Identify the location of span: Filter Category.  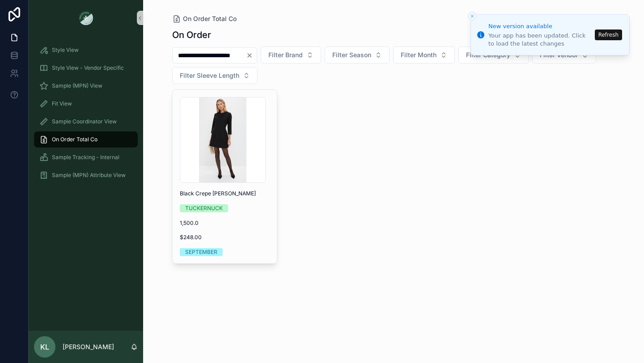
(488, 55).